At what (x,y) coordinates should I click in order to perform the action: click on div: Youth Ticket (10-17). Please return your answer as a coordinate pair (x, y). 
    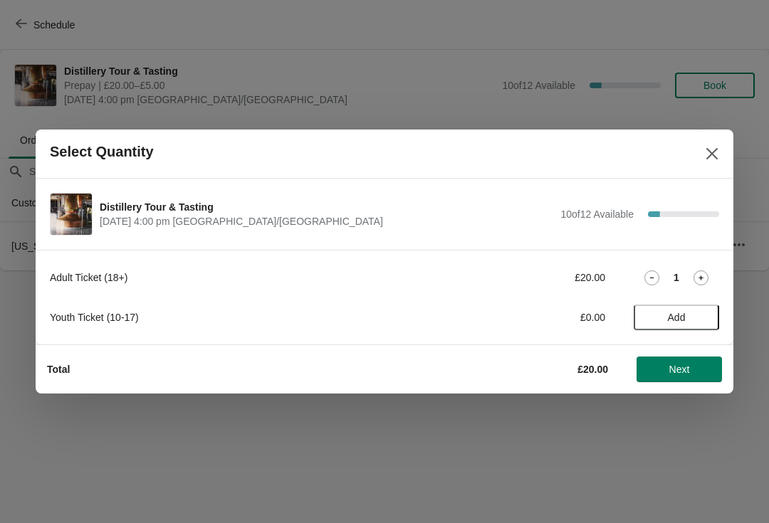
    Looking at the image, I should click on (247, 317).